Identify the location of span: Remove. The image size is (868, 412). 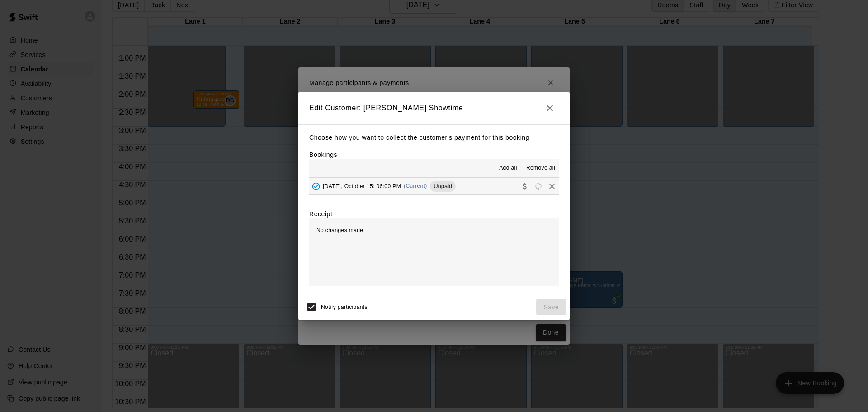
(552, 185).